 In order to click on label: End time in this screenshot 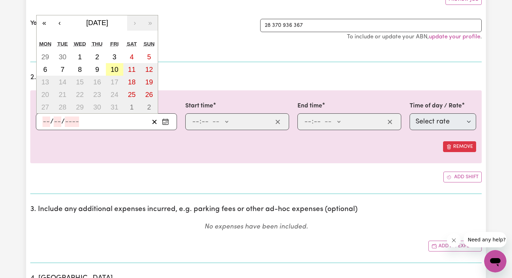, I will do `click(310, 106)`.